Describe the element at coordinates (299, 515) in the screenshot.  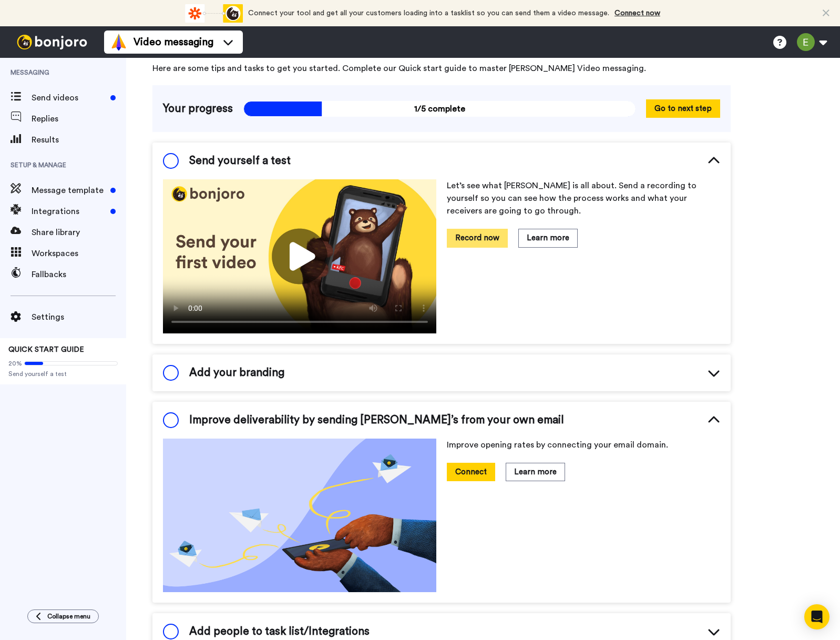
I see `img: dd6c8a9f1ed48e0e95fda52f1ebb0ebe.png` at that location.